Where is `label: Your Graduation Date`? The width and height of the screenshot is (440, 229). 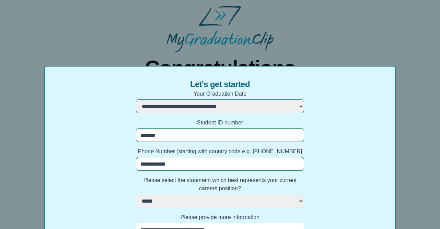 label: Your Graduation Date is located at coordinates (220, 94).